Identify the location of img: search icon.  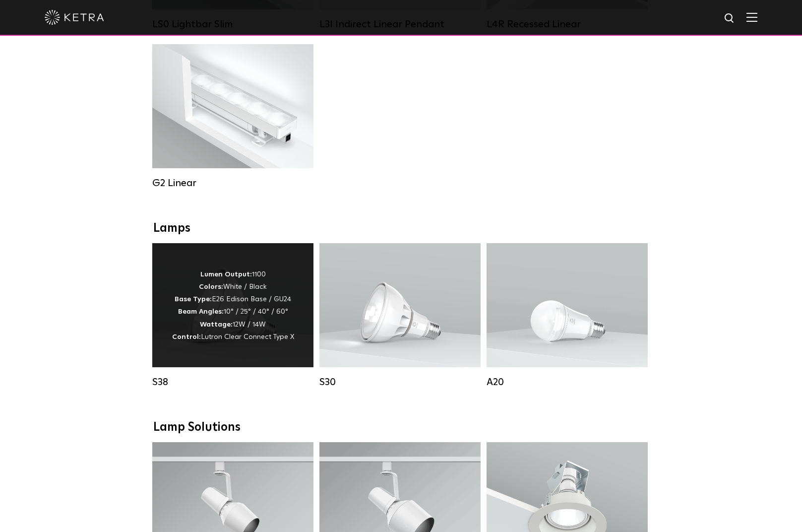
(729, 18).